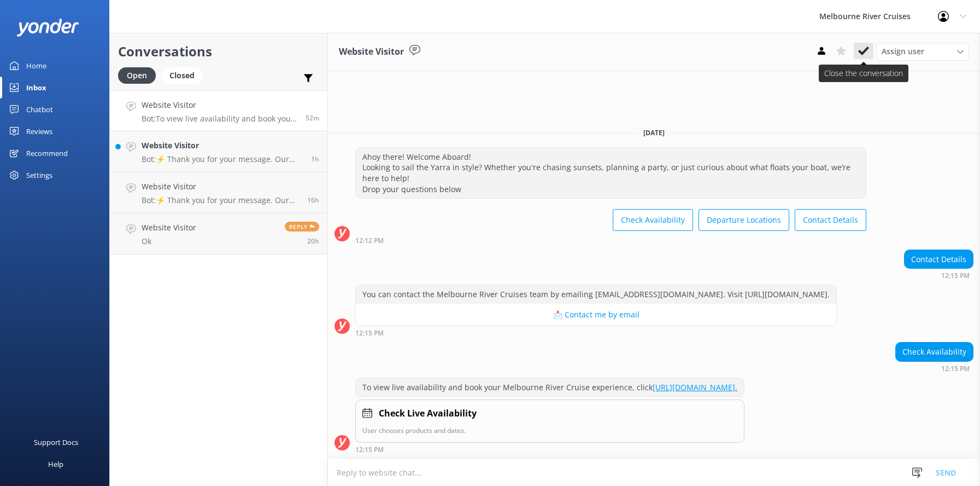  I want to click on h3: Website Visitor, so click(372, 52).